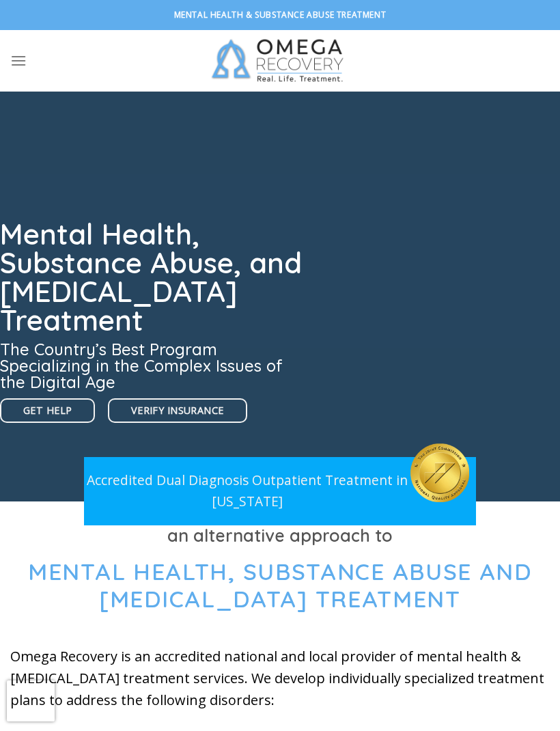 This screenshot has height=731, width=560. Describe the element at coordinates (280, 61) in the screenshot. I see `img: Omega Recovery` at that location.